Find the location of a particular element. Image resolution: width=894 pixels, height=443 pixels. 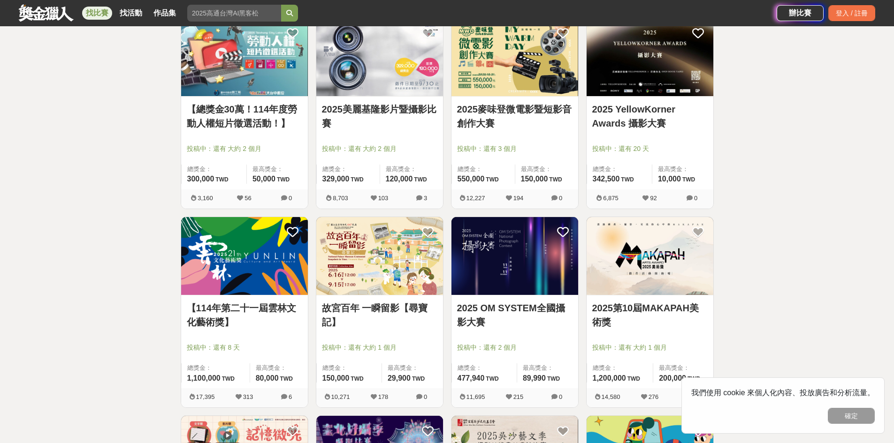

span: 313 is located at coordinates (248, 397).